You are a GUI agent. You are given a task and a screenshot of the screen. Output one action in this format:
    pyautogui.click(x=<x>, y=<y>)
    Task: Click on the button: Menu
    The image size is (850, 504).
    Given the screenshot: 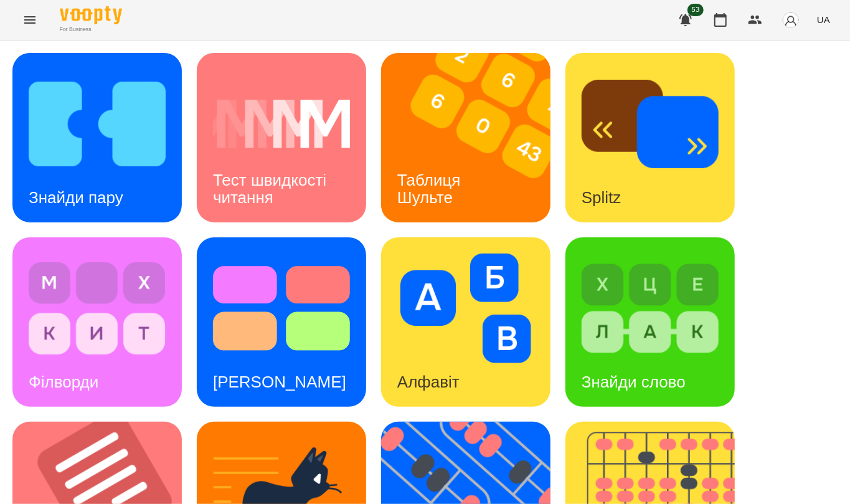 What is the action you would take?
    pyautogui.click(x=30, y=20)
    